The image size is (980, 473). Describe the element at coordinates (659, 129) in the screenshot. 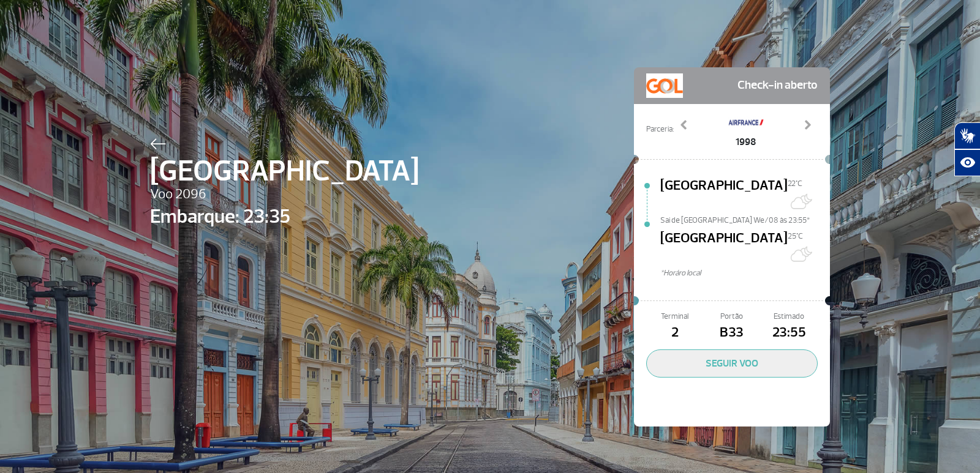

I see `span: Parceria:` at that location.